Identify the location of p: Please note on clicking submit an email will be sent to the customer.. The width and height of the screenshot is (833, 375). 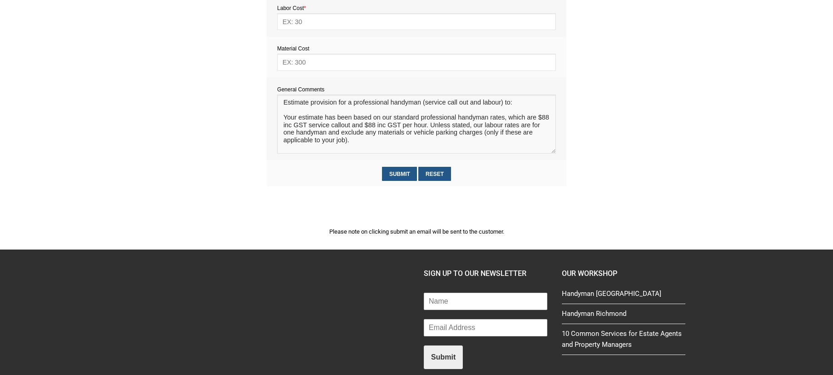
(417, 231).